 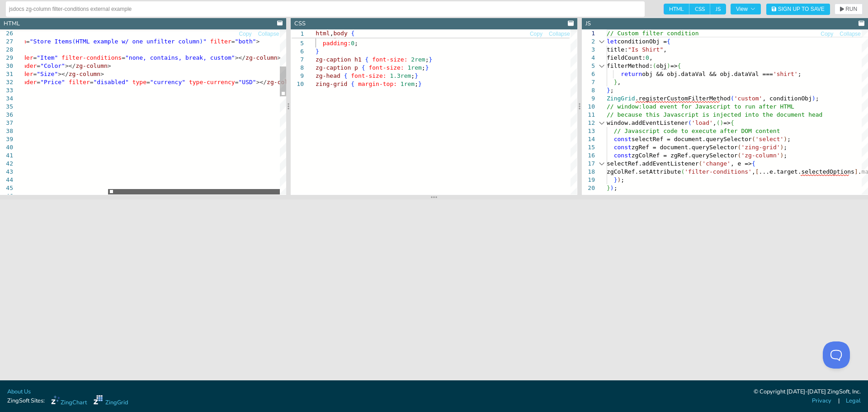 I want to click on span: 'zg-column', so click(x=761, y=155).